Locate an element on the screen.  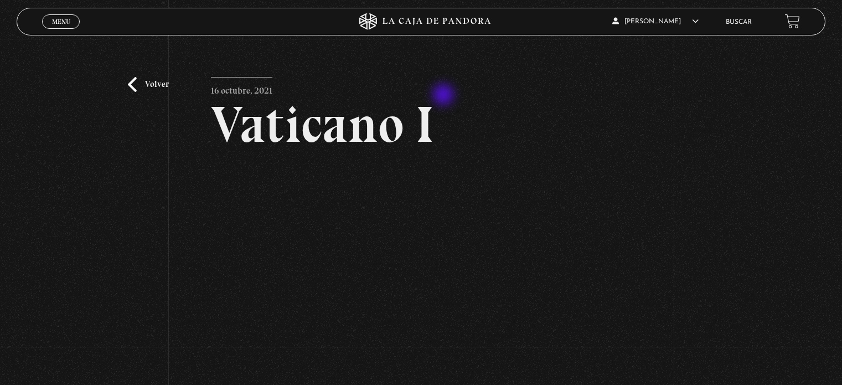
a: Volver is located at coordinates (148, 84).